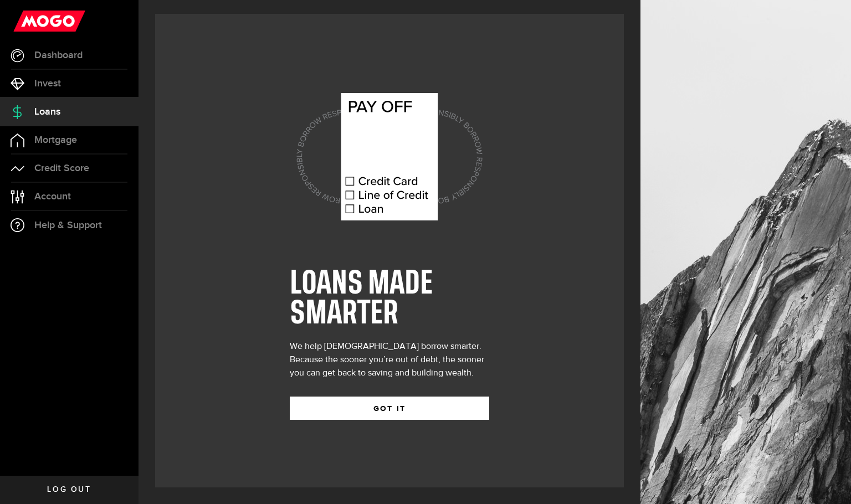  Describe the element at coordinates (58, 56) in the screenshot. I see `span: Dashboard` at that location.